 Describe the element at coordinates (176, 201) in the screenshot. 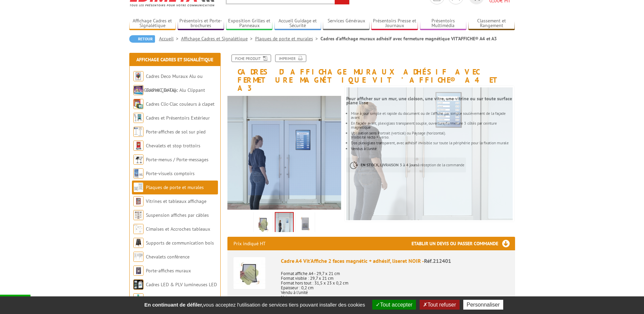

I see `a: Vitrines et tableaux affichage` at that location.